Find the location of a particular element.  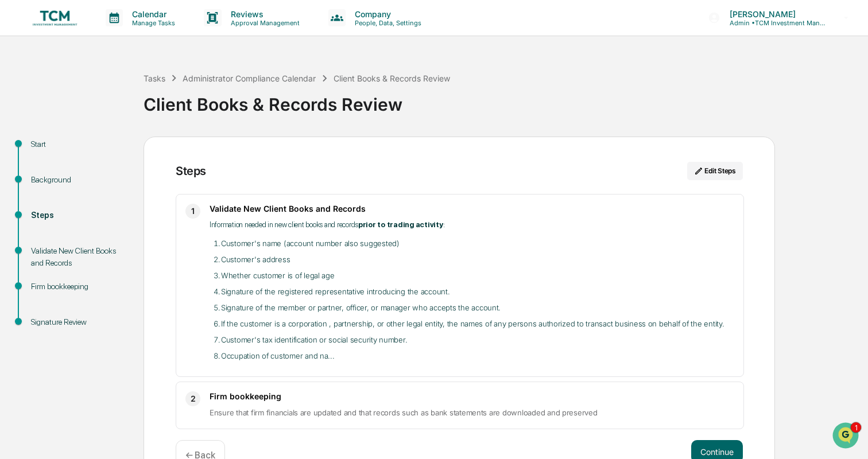

li: Customer's tax identification or social security number. is located at coordinates (477, 340).